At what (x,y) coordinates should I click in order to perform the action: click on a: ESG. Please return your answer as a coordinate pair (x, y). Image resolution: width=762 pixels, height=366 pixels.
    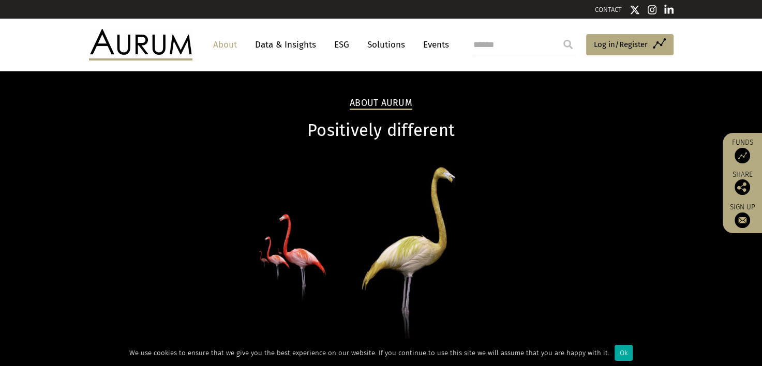
    Looking at the image, I should click on (341, 44).